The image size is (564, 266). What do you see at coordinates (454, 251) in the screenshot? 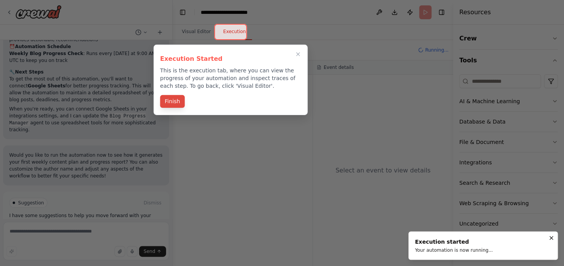
I see `div: Your automation is now running...` at bounding box center [454, 251].